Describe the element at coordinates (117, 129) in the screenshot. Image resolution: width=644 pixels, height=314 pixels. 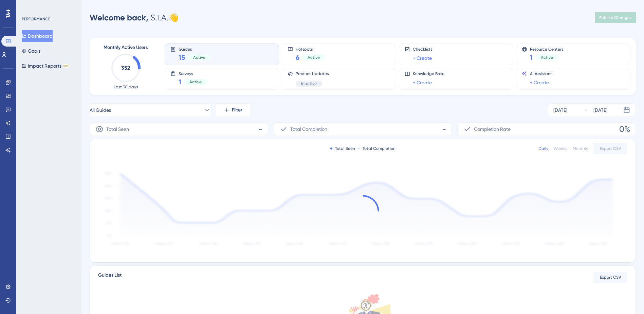
I see `span: Total Seen` at that location.